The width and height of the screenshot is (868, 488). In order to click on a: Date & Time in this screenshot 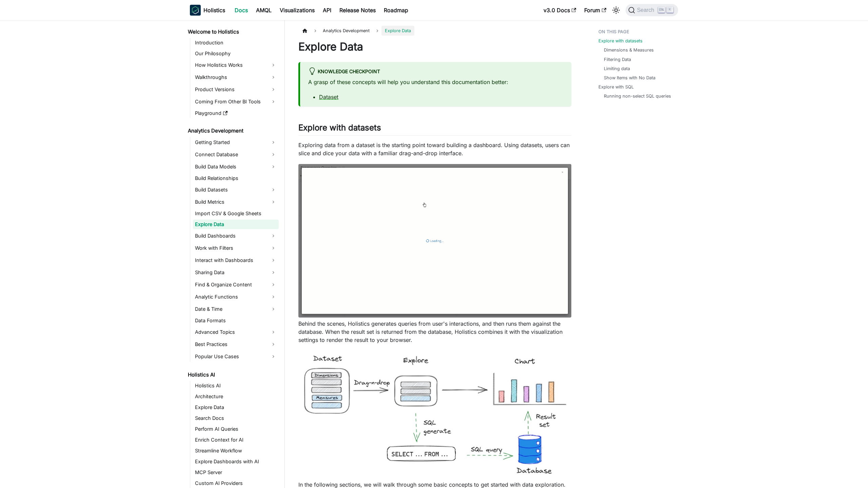, I will do `click(236, 309)`.